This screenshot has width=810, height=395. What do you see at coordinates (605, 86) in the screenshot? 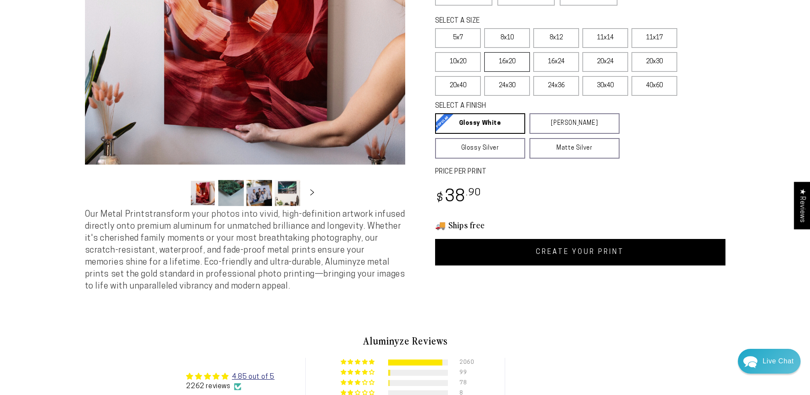
I see `label: 30x40` at bounding box center [605, 86].